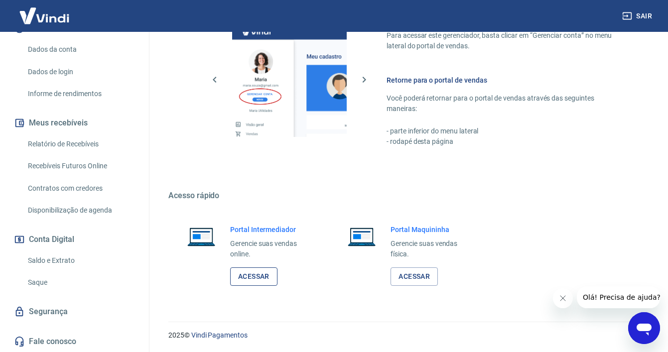  Describe the element at coordinates (270, 230) in the screenshot. I see `h6: Portal Intermediador` at that location.